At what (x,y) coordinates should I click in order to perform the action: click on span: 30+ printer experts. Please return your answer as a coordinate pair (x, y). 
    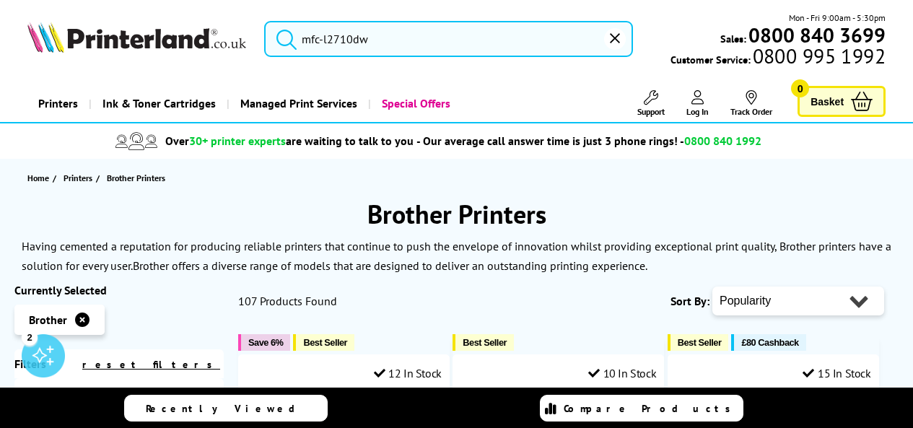
    Looking at the image, I should click on (237, 141).